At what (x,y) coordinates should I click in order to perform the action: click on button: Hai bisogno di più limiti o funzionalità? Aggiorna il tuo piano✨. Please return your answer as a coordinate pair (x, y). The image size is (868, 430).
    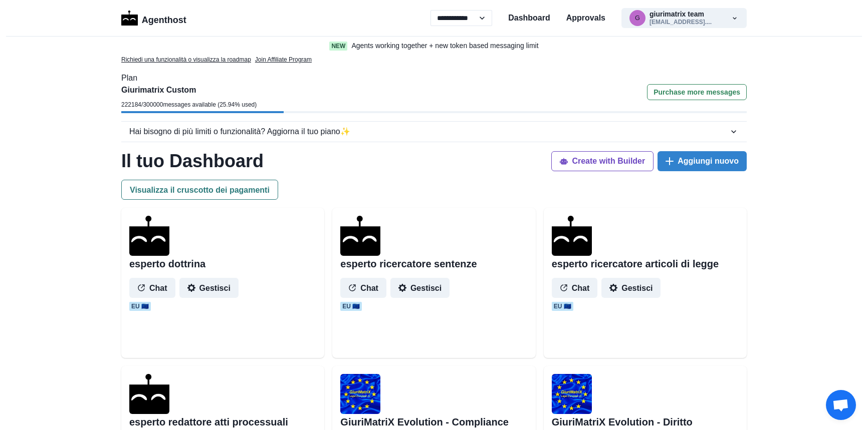
    Looking at the image, I should click on (434, 132).